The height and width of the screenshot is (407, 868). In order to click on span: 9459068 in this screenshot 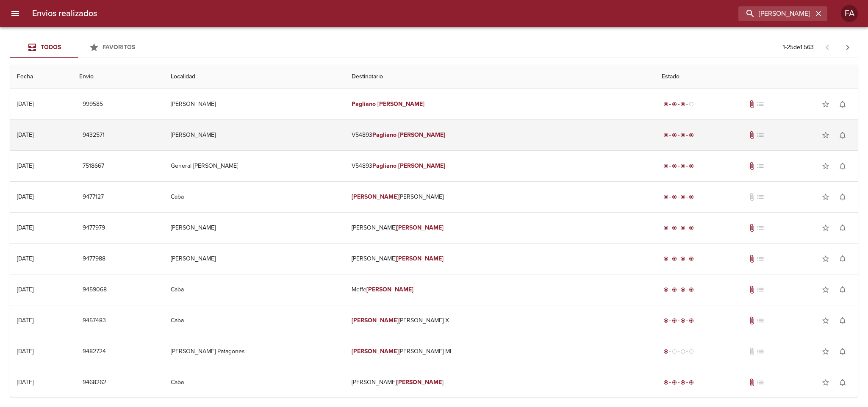, I will do `click(94, 290)`.